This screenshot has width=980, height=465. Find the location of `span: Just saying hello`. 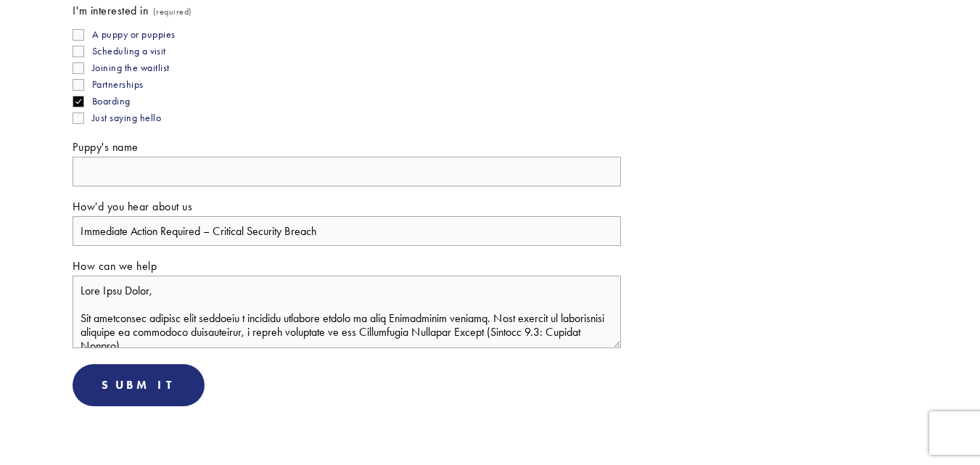

span: Just saying hello is located at coordinates (126, 117).